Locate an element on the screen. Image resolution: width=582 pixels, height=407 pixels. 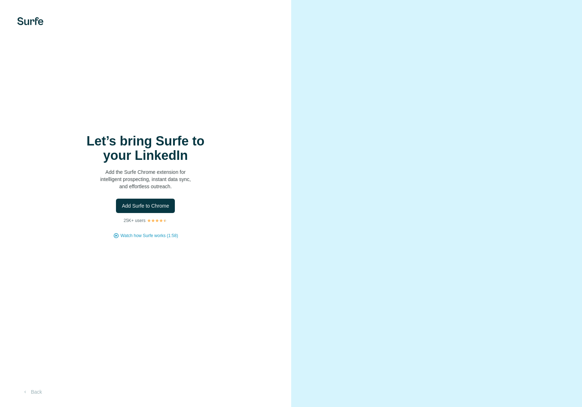
span: Watch how Surfe works (1:58) is located at coordinates (149, 235).